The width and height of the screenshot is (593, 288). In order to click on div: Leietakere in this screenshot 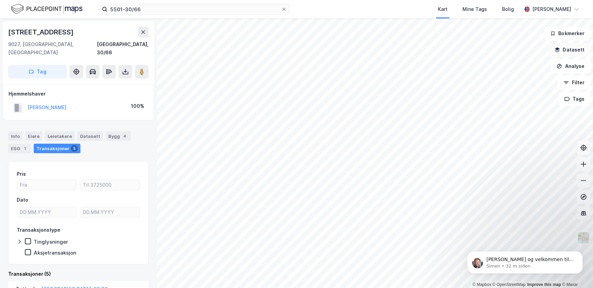, I will do `click(60, 136)`.